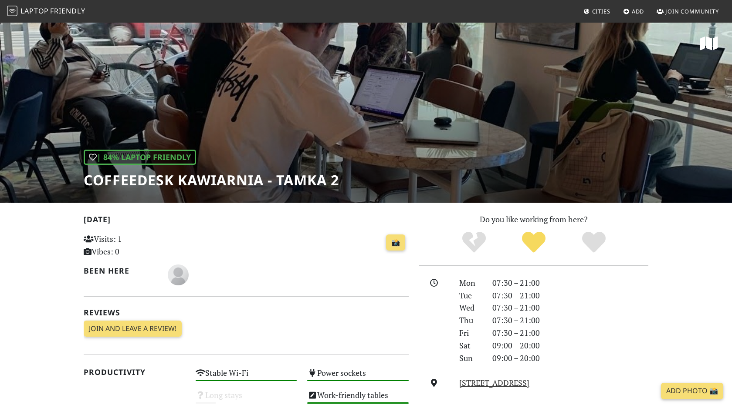 Image resolution: width=732 pixels, height=408 pixels. I want to click on span: Weronika Jablonska, so click(178, 274).